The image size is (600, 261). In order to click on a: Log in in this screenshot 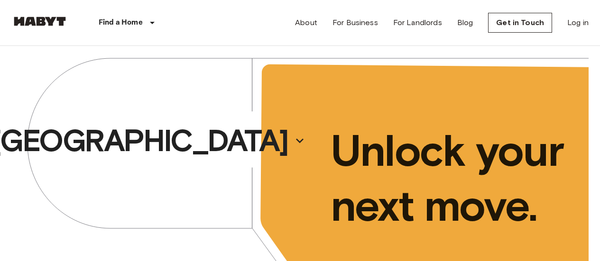, I will do `click(578, 23)`.